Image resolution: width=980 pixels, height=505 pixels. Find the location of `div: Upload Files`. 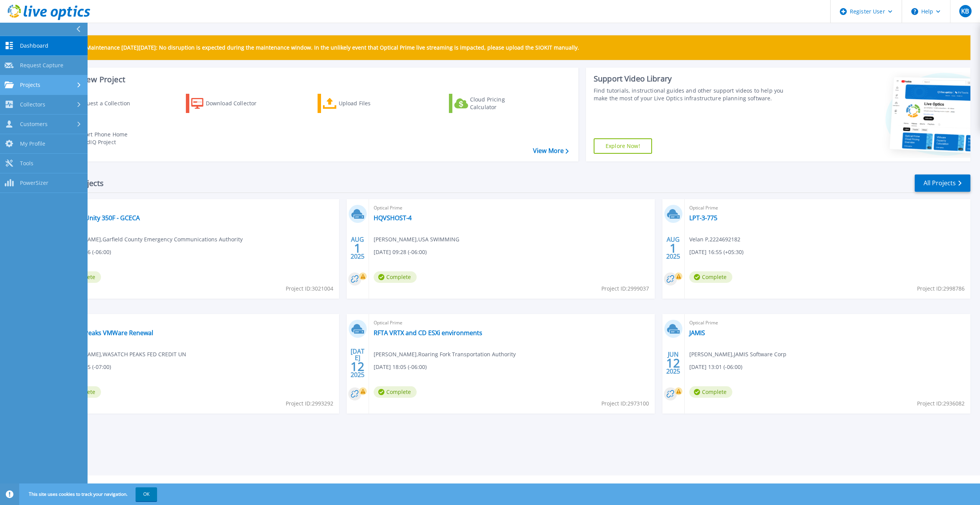

div: Upload Files is located at coordinates (369, 103).